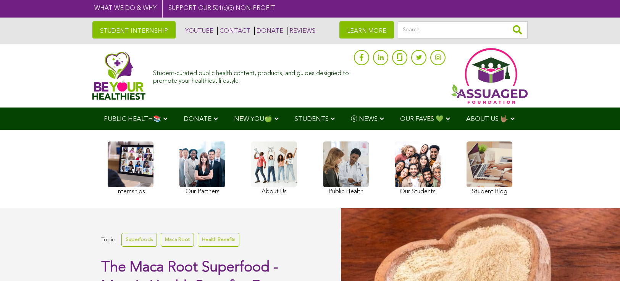 The image size is (620, 281). Describe the element at coordinates (366, 30) in the screenshot. I see `a: LEARN MORE` at that location.